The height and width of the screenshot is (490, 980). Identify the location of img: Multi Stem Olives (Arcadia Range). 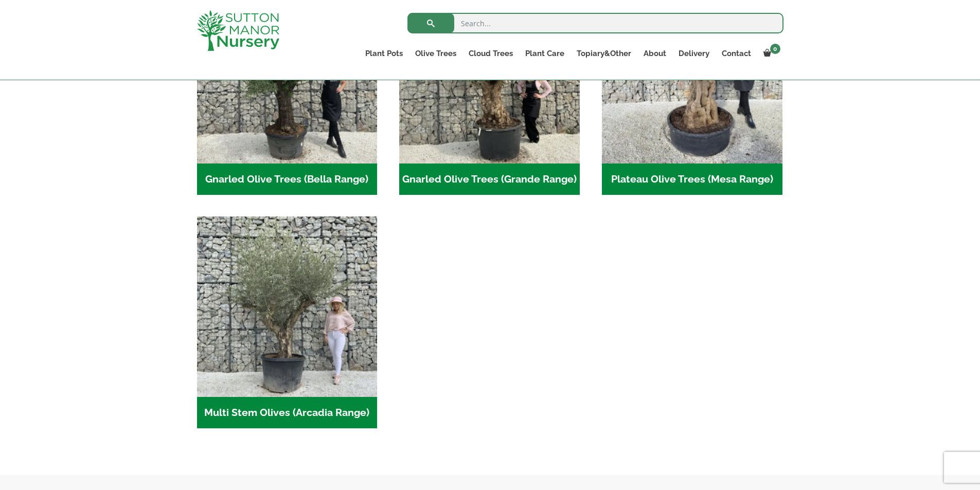
(287, 306).